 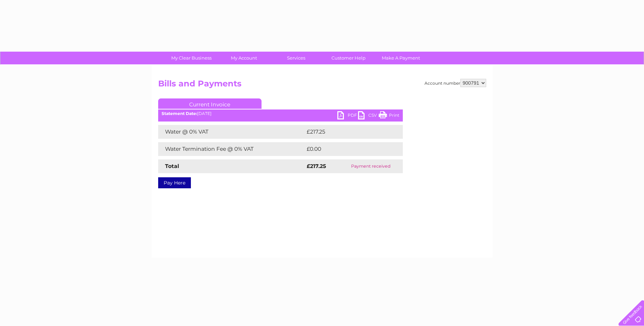 What do you see at coordinates (174, 183) in the screenshot?
I see `a: Pay Here` at bounding box center [174, 183].